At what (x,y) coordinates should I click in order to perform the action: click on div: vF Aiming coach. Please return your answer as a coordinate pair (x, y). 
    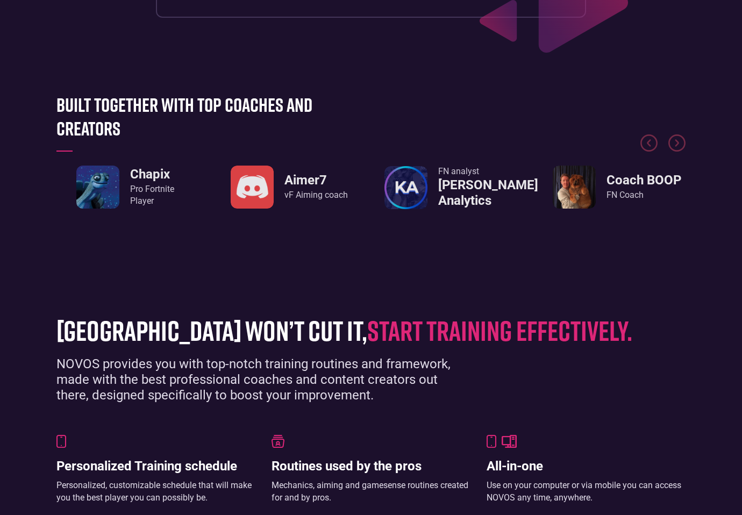
    Looking at the image, I should click on (316, 195).